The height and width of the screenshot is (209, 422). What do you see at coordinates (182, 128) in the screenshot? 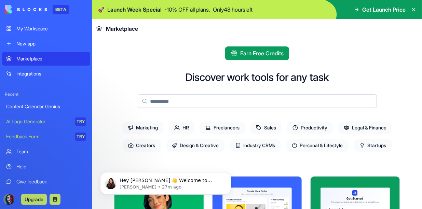
I see `span: HR` at bounding box center [182, 128].